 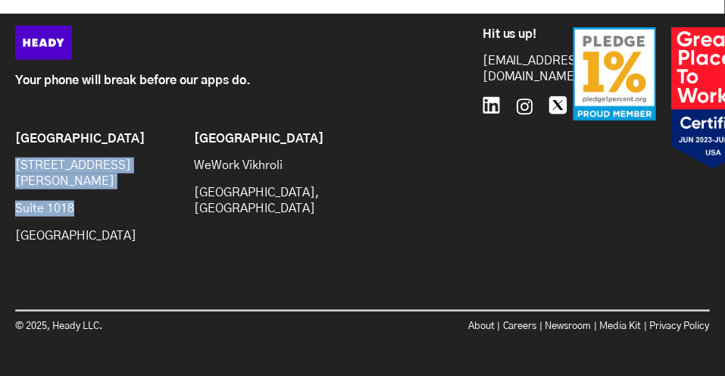 I want to click on p: Your phone will break before our apps do., so click(x=203, y=80).